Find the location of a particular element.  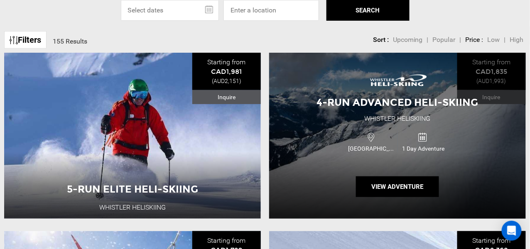

span: Low is located at coordinates (494, 39).